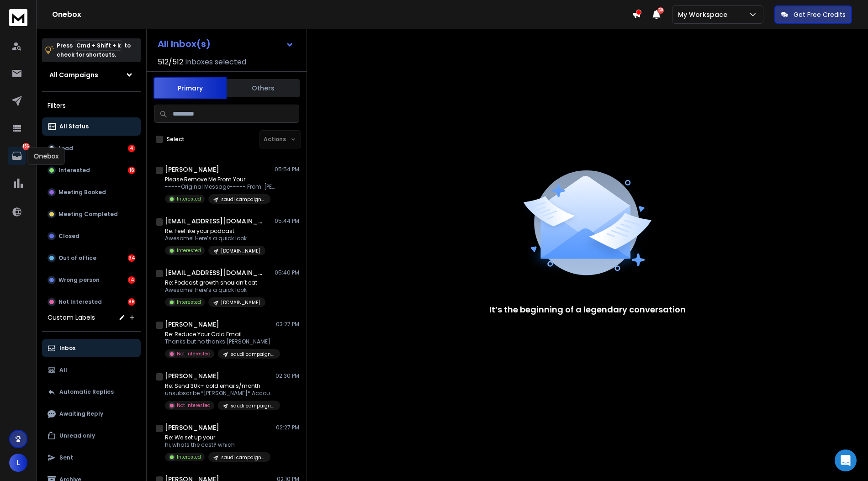  I want to click on button: Sent, so click(91, 458).